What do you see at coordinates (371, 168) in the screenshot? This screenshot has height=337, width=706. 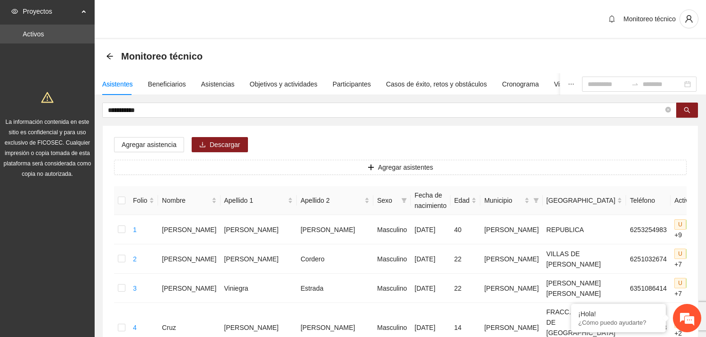 I see `span: plus` at bounding box center [371, 168].